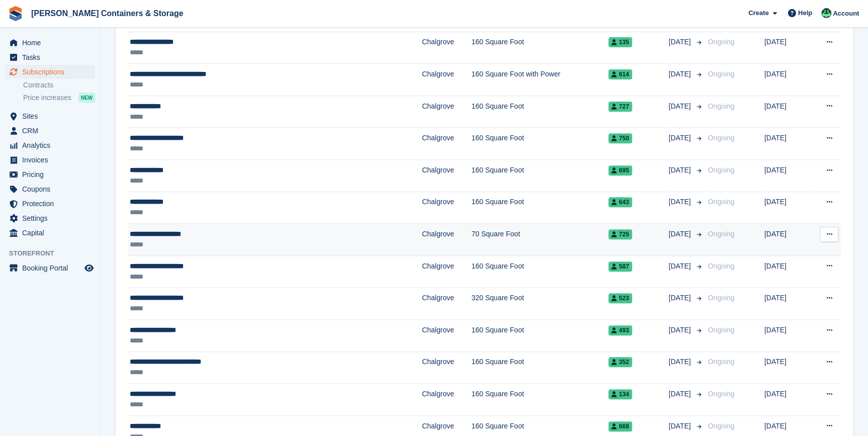 The image size is (868, 436). I want to click on span: 643, so click(620, 202).